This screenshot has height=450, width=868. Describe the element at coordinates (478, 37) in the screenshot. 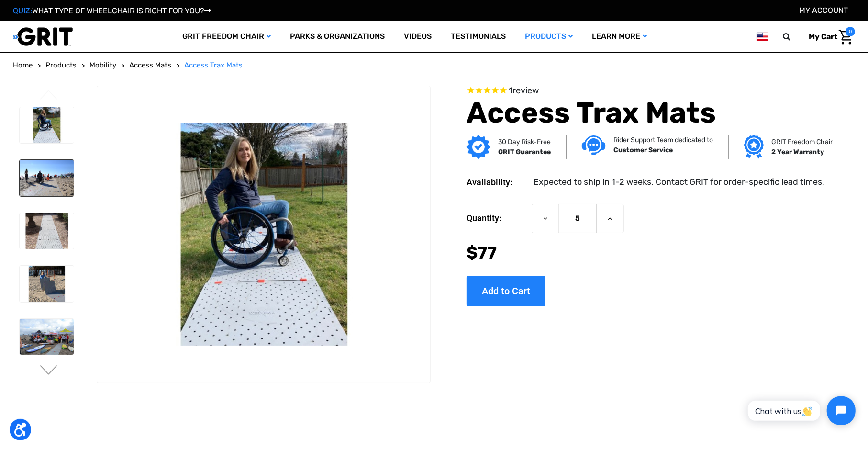

I see `a: Testimonials` at that location.